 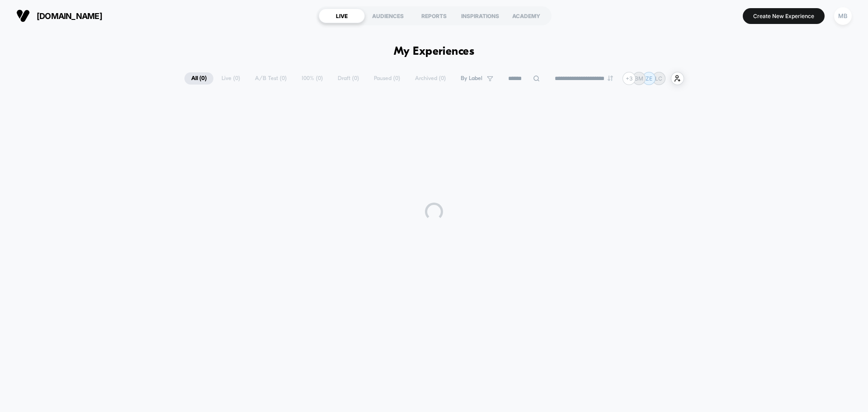 I want to click on img: Visually logo, so click(x=23, y=16).